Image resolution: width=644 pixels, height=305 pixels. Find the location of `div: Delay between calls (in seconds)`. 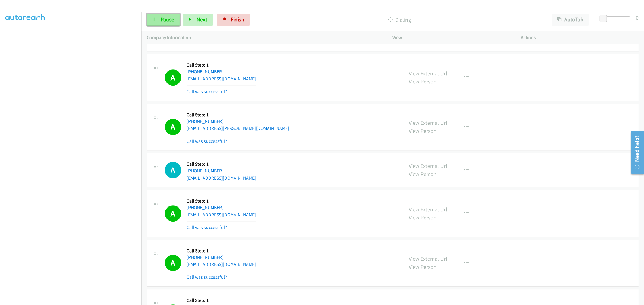

div: Delay between calls (in seconds) is located at coordinates (616, 19).